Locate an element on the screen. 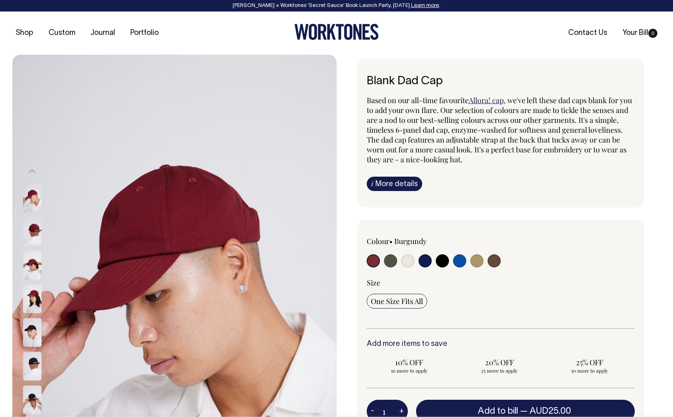  span: , we've left these dad caps blank for you to add your own flare. Our selection of colours are mad... is located at coordinates (499, 130).